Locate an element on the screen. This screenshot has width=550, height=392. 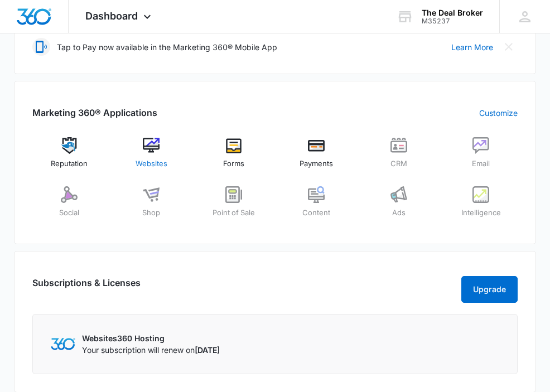
span: CRM is located at coordinates (399, 164).